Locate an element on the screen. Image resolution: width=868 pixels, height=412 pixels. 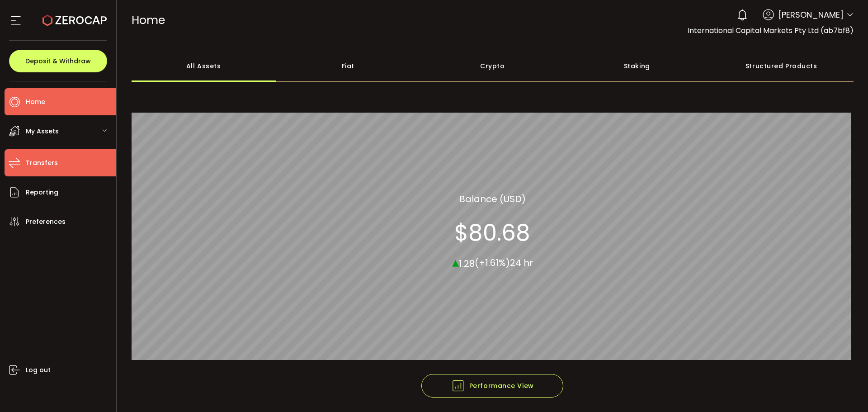
button: Deposit & Withdraw is located at coordinates (58, 61).